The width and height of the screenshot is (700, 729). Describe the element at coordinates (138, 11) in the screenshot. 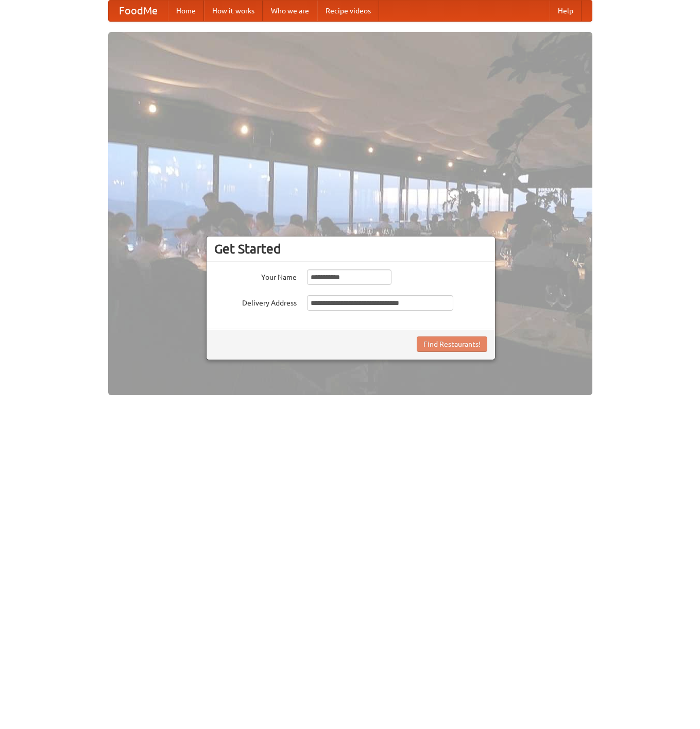

I see `a: FoodMe` at that location.